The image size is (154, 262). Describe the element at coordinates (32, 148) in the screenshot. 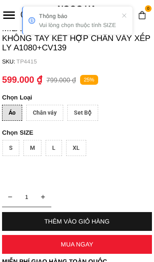

I see `div: M` at that location.